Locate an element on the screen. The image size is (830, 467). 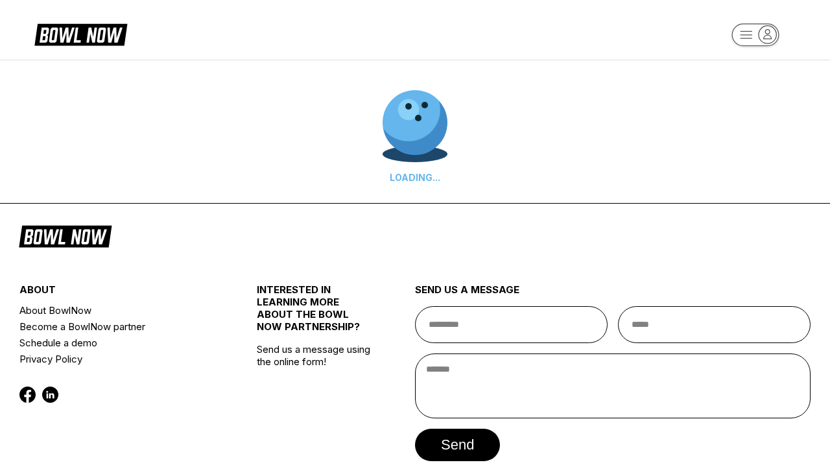
a: Schedule a demo is located at coordinates (118, 342).